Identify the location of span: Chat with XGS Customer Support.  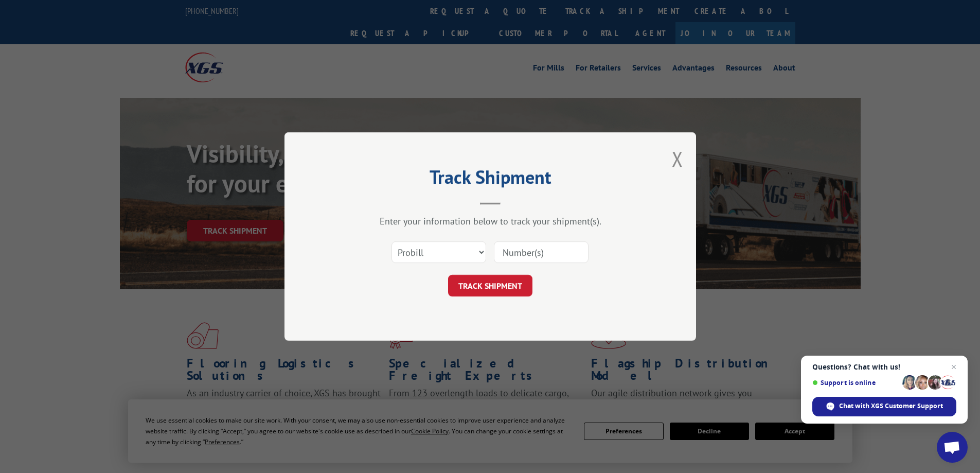
(891, 406).